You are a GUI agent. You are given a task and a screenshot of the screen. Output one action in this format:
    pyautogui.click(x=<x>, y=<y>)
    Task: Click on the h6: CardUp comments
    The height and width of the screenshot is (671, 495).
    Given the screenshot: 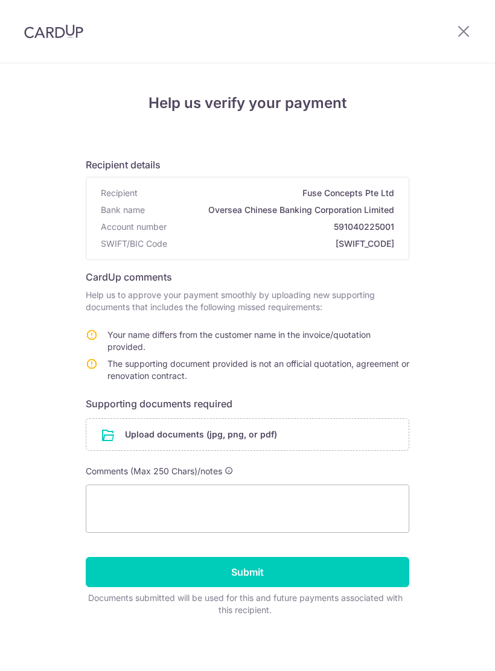 What is the action you would take?
    pyautogui.click(x=247, y=277)
    